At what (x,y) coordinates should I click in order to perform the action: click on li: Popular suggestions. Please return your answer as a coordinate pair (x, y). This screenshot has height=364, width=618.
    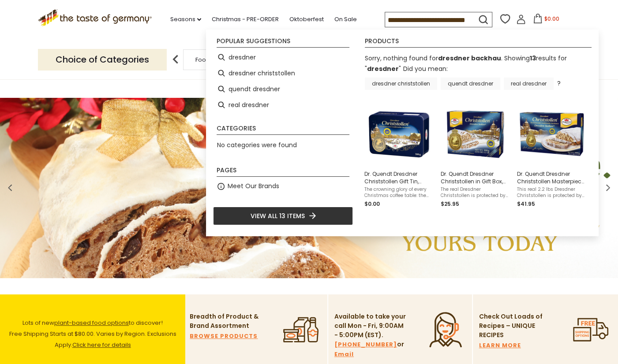
    Looking at the image, I should click on (283, 43).